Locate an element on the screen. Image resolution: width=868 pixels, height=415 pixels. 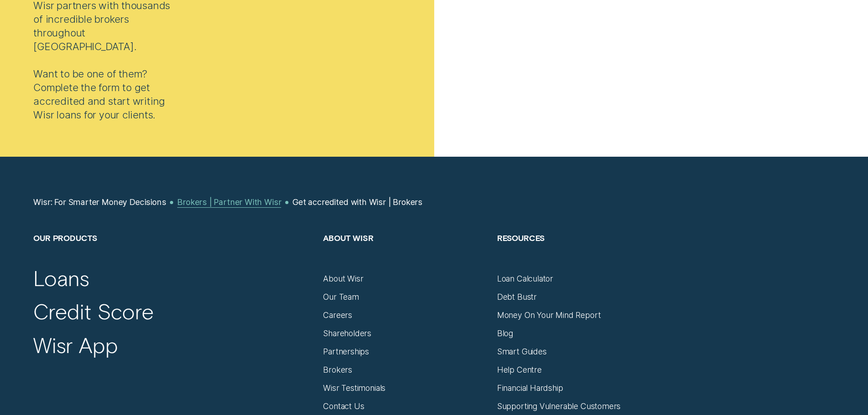
div: Blog is located at coordinates (505, 333).